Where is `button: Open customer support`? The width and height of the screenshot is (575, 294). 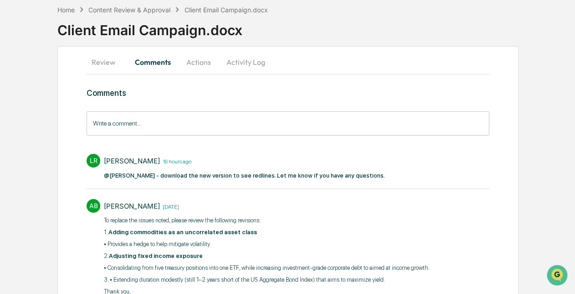 button: Open customer support is located at coordinates (11, 11).